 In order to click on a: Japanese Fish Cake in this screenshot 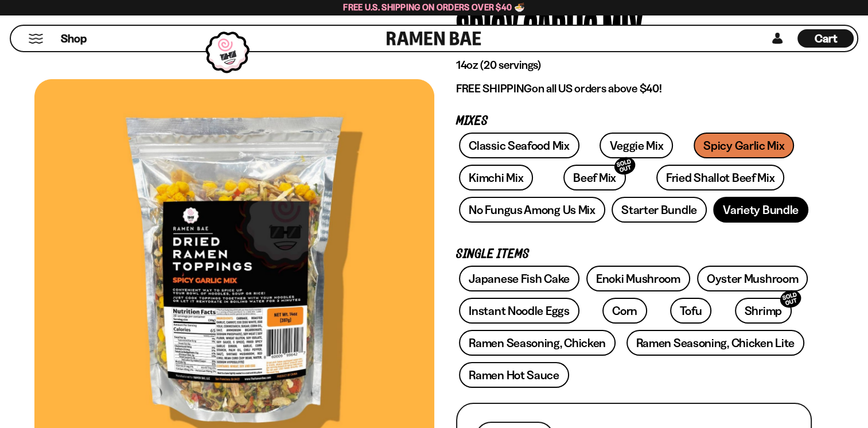, I will do `click(519, 278)`.